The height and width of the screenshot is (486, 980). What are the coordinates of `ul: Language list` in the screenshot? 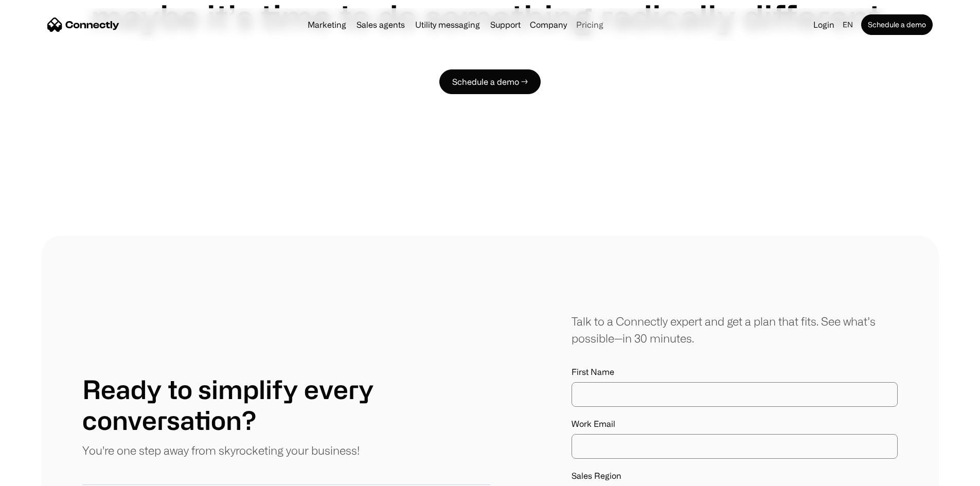 It's located at (41, 475).